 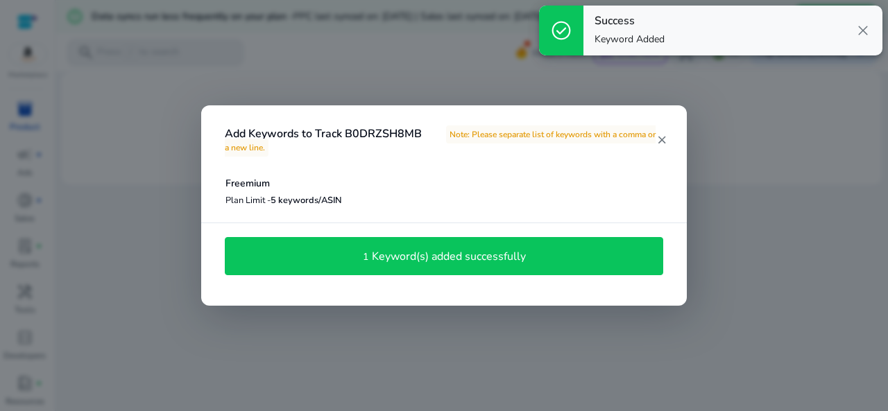 What do you see at coordinates (863, 31) in the screenshot?
I see `span: close` at bounding box center [863, 31].